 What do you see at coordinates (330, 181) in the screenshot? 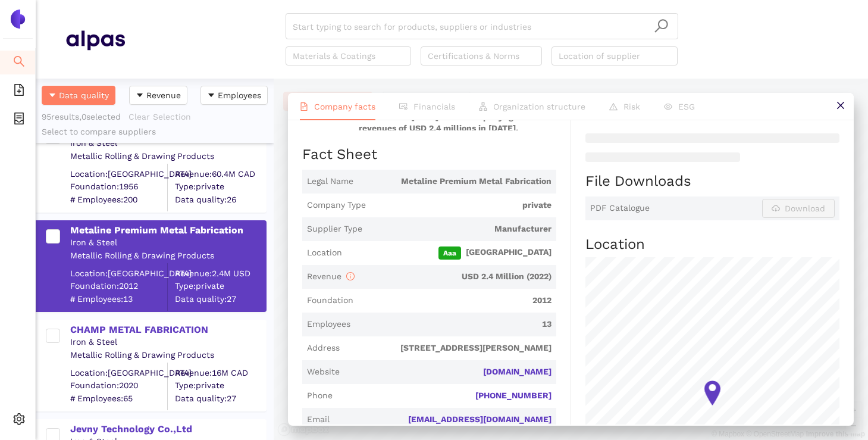
I see `span: Legal Name` at bounding box center [330, 181].